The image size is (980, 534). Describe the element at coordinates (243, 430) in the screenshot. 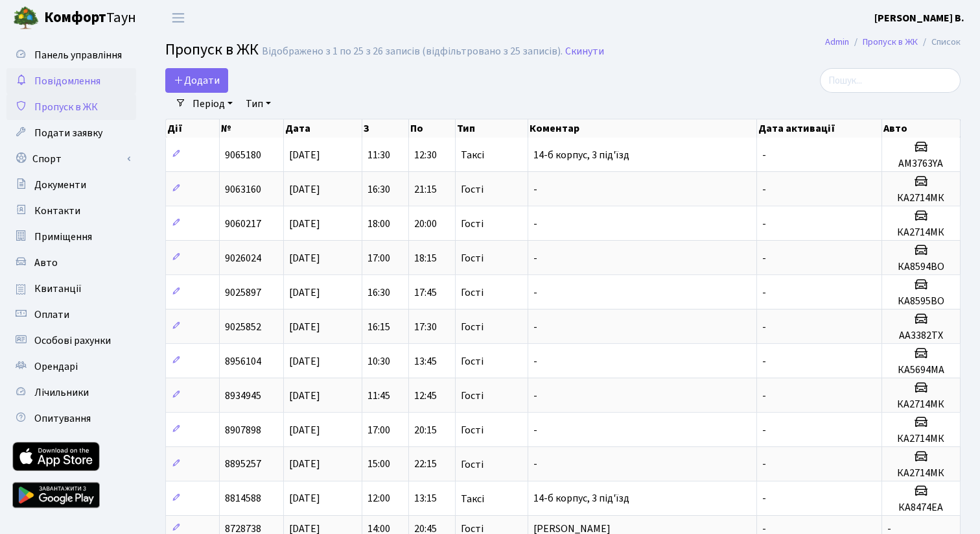

I see `span: 8907898` at that location.